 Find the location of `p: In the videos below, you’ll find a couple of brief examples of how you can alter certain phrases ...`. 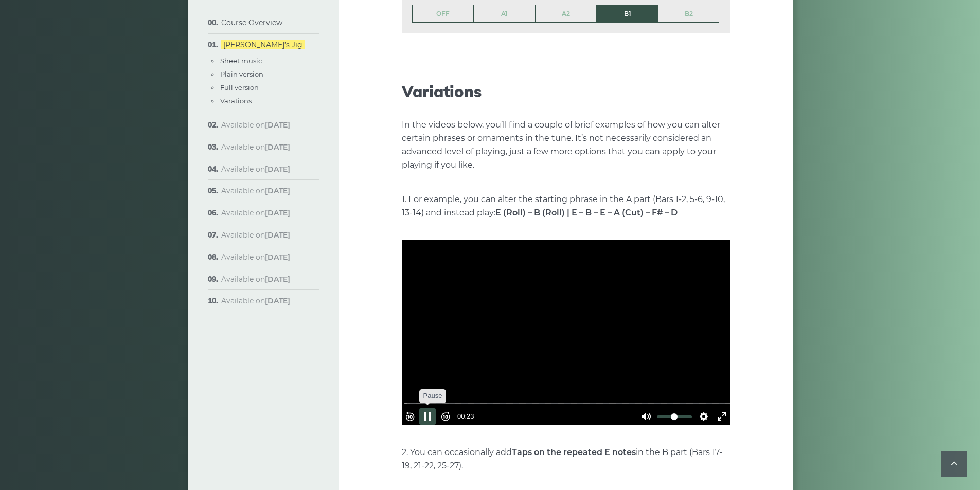

p: In the videos below, you’ll find a couple of brief examples of how you can alter certain phrases ... is located at coordinates (565, 145).